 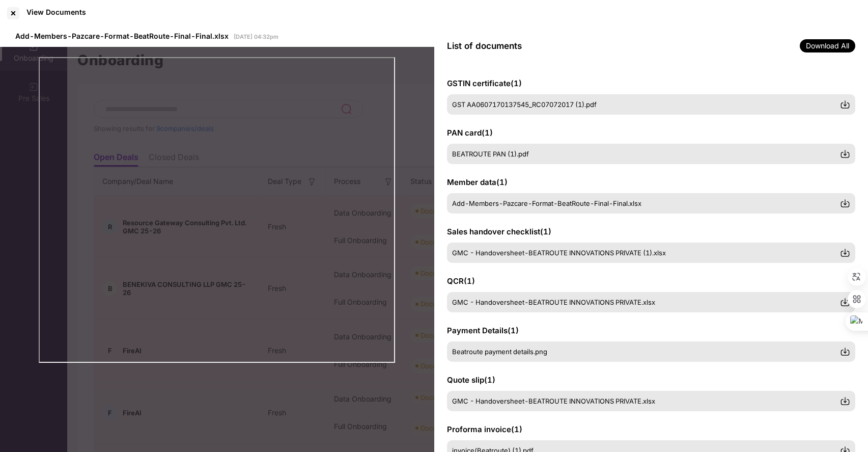 What do you see at coordinates (524, 105) in the screenshot?
I see `span: GST AA0607170137545_RC07072017 (1).pdf` at bounding box center [524, 105].